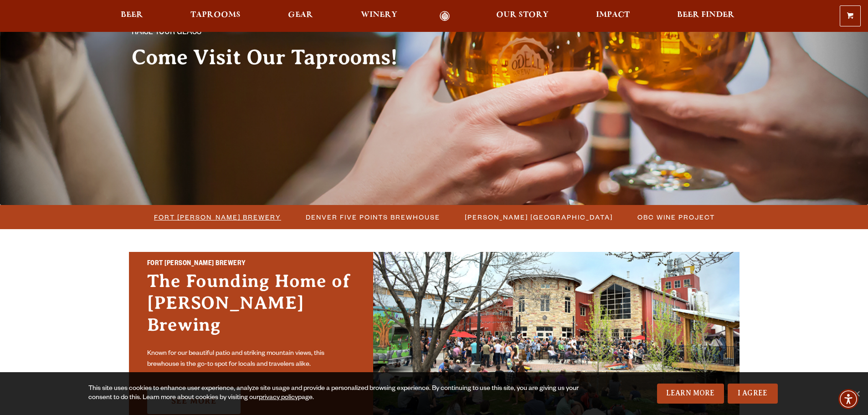  What do you see at coordinates (279, 398) in the screenshot?
I see `a: privacy policy` at bounding box center [279, 398].